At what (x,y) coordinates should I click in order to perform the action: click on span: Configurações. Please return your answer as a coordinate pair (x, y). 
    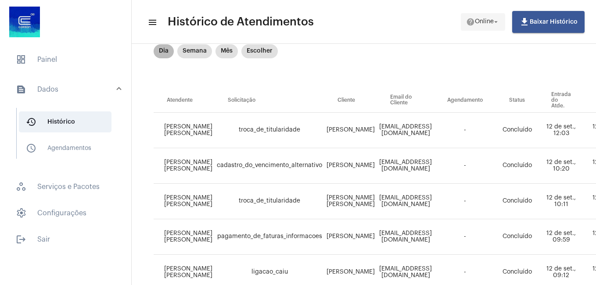
    Looking at the image, I should click on (65, 213).